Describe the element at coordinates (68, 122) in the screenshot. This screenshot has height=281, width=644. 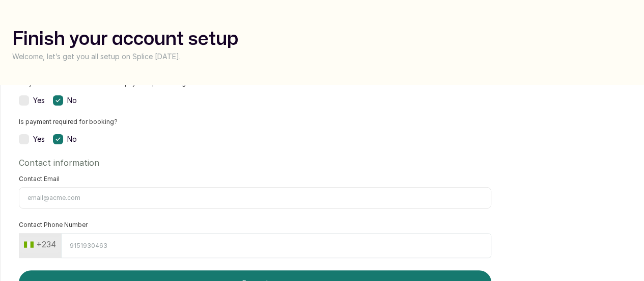
I see `label: Is payment required for booking?` at that location.